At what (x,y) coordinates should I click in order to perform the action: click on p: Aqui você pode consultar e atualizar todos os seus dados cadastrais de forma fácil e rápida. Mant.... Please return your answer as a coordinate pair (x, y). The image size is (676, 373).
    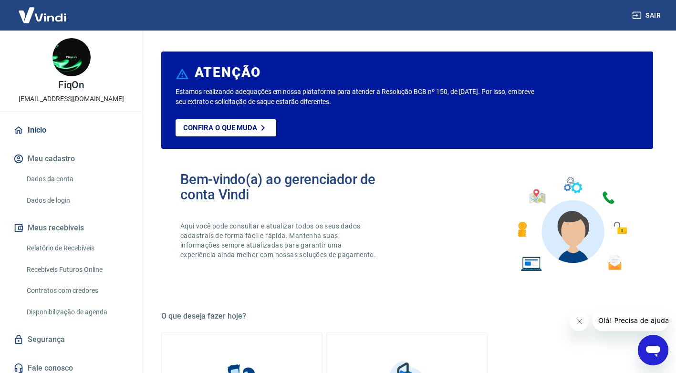
    Looking at the image, I should click on (279, 241).